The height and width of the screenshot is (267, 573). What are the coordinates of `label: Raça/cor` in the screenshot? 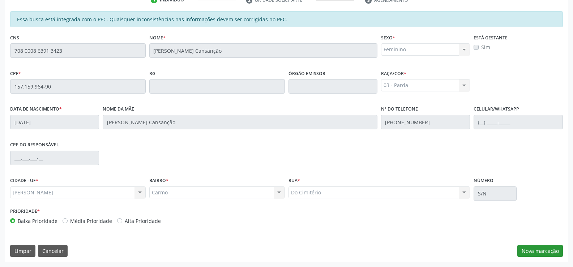 It's located at (394, 73).